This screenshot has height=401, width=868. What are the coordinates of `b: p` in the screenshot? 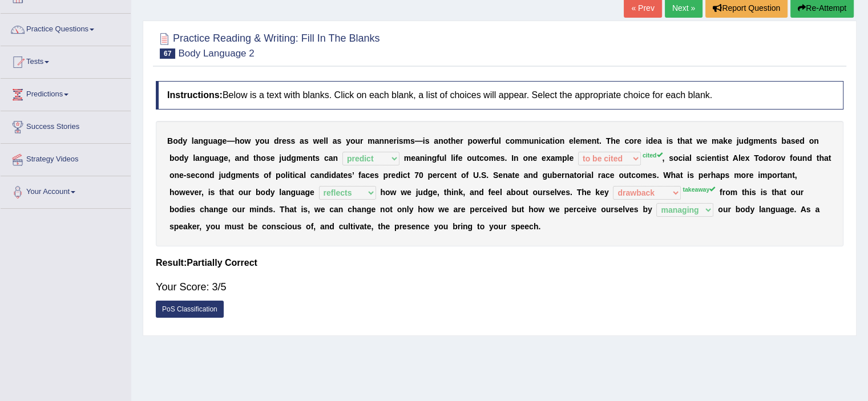 It's located at (278, 175).